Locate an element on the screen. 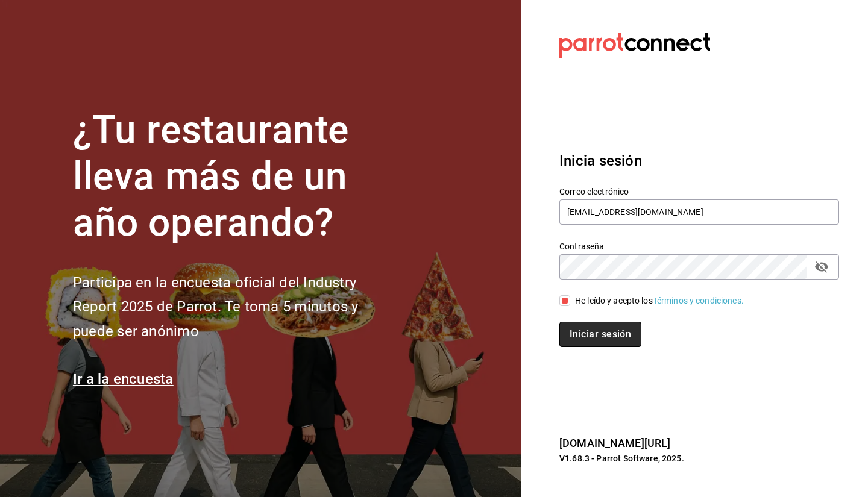 This screenshot has width=868, height=497. button: passwordField is located at coordinates (822, 267).